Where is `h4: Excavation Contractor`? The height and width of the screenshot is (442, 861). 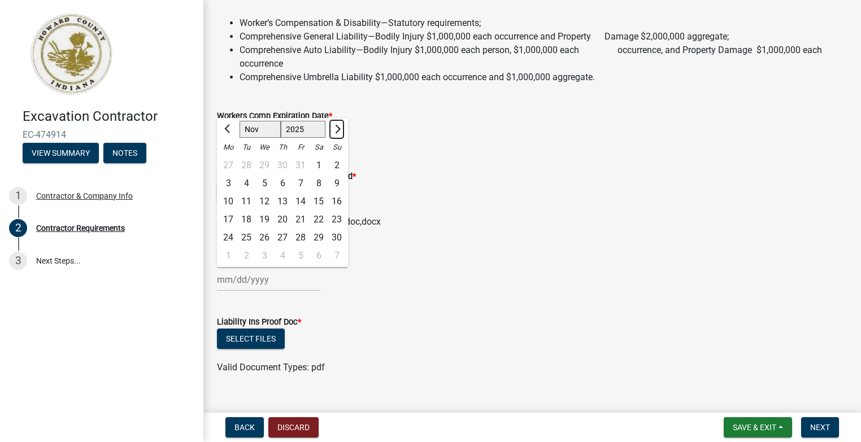 h4: Excavation Contractor is located at coordinates (108, 116).